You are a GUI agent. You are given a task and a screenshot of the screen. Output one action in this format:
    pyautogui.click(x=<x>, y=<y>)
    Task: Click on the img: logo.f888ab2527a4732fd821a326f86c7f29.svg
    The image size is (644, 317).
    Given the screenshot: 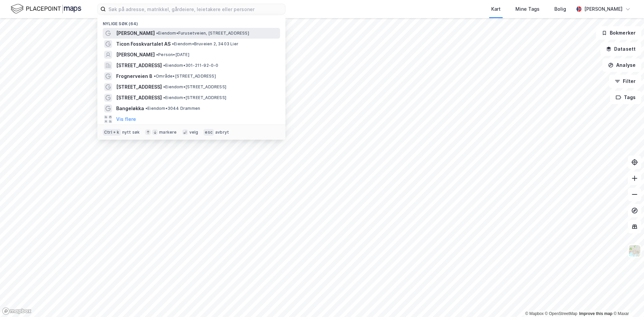 What is the action you would take?
    pyautogui.click(x=46, y=9)
    